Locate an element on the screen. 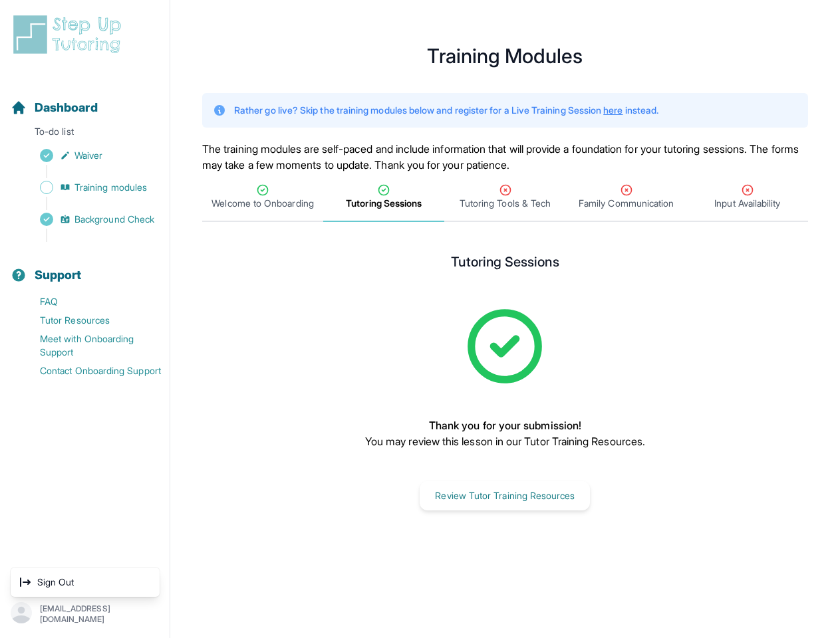 Image resolution: width=840 pixels, height=638 pixels. span: Waiver is located at coordinates (88, 156).